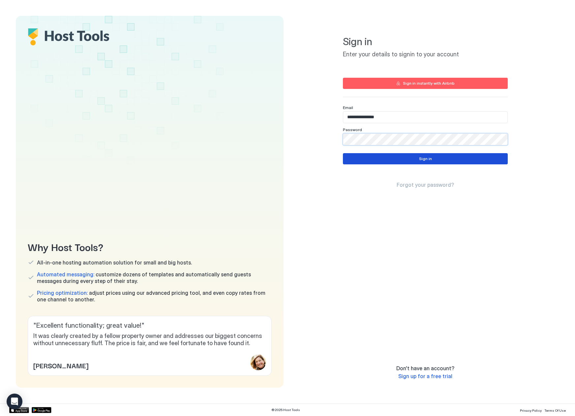  What do you see at coordinates (42, 410) in the screenshot?
I see `a: Google Play Store` at bounding box center [42, 410].